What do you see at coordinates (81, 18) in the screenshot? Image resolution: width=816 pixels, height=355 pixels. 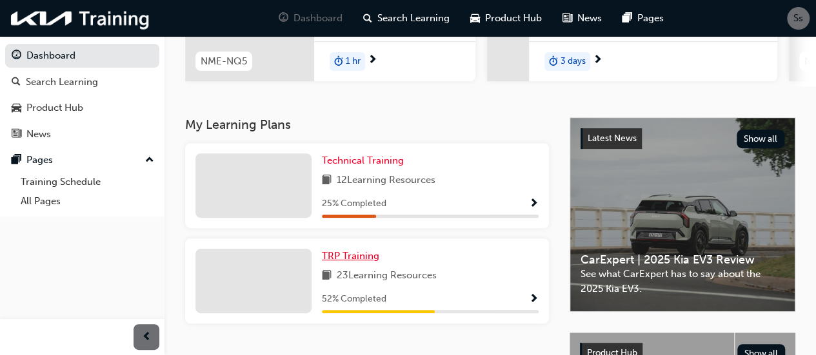 I see `a: kia-training` at bounding box center [81, 18].